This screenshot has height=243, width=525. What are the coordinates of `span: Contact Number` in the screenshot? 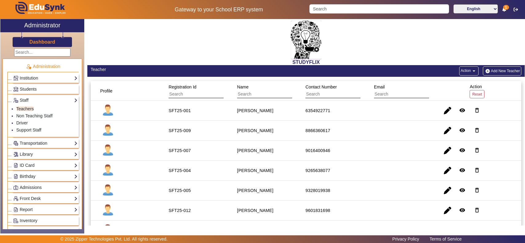 It's located at (321, 87).